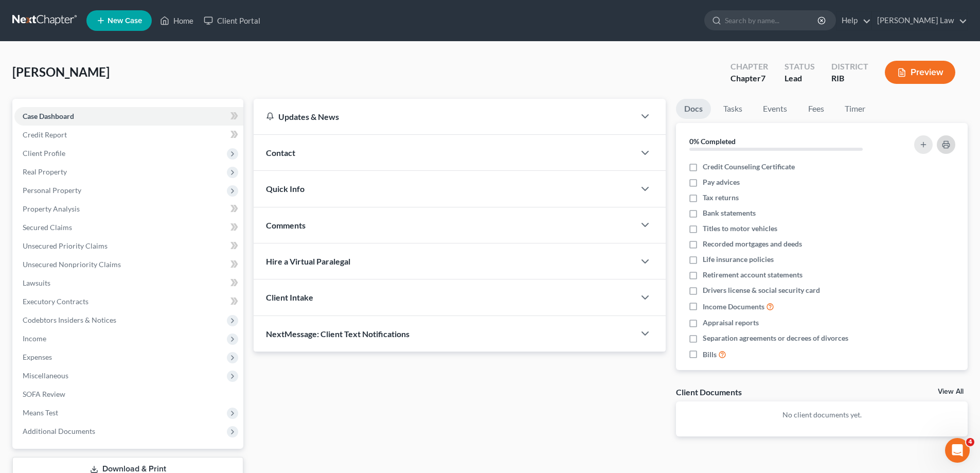 The width and height of the screenshot is (980, 473). Describe the element at coordinates (775, 109) in the screenshot. I see `a: Events` at that location.